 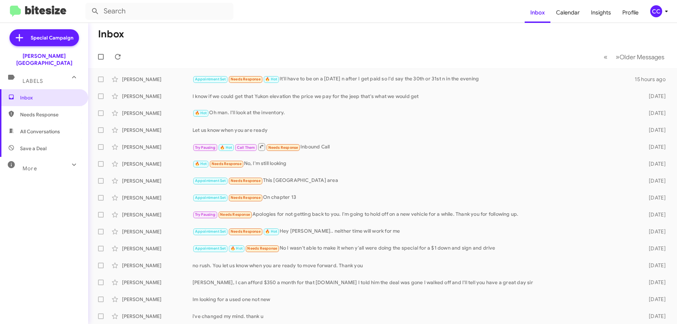 What do you see at coordinates (601, 13) in the screenshot?
I see `span: Insights` at bounding box center [601, 13].